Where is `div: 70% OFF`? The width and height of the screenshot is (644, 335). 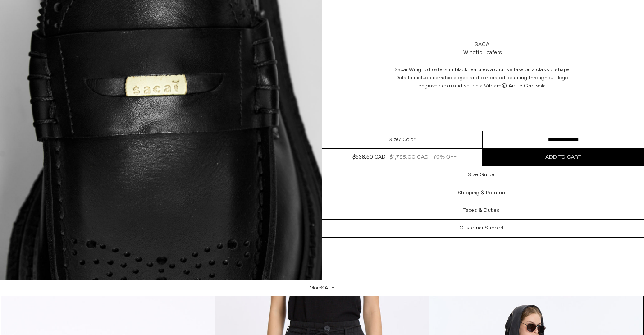 div: 70% OFF is located at coordinates (445, 158).